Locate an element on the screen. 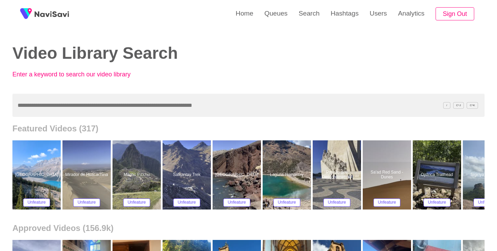  button: Sign Out is located at coordinates (455, 14).